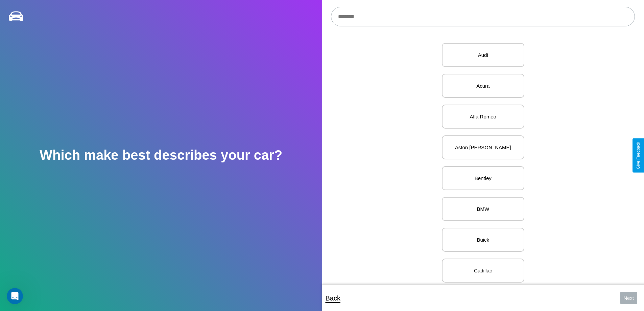  I want to click on p: BMW, so click(483, 209).